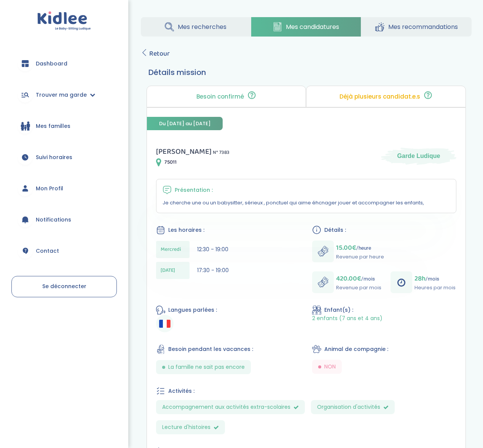 The width and height of the screenshot is (483, 448). I want to click on span: Mes familles, so click(53, 126).